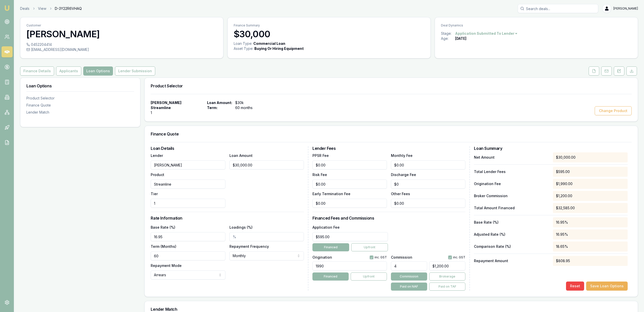 This screenshot has height=312, width=644. Describe the element at coordinates (227, 218) in the screenshot. I see `h3: Rate Information` at that location.